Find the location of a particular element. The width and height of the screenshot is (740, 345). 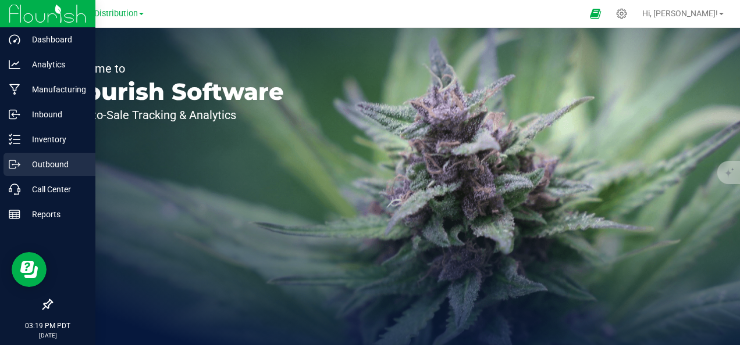

p: Reports is located at coordinates (55, 215).